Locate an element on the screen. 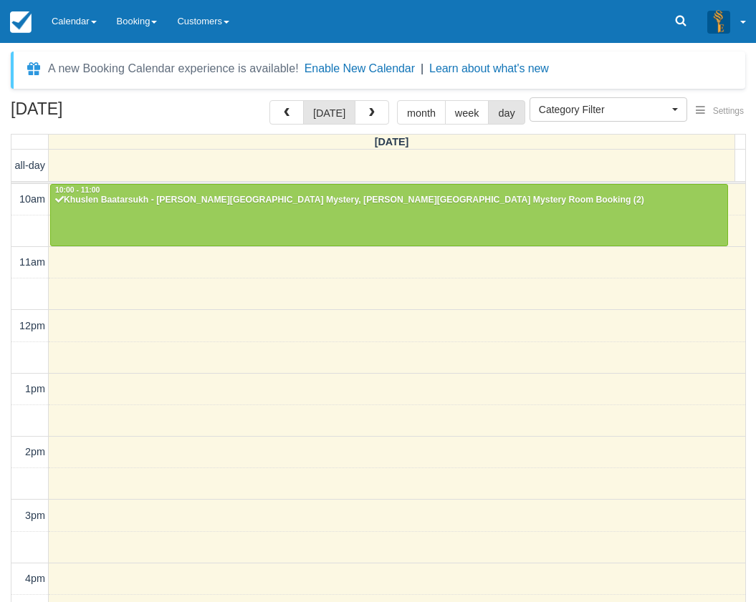 Image resolution: width=756 pixels, height=602 pixels. button: day is located at coordinates (506, 112).